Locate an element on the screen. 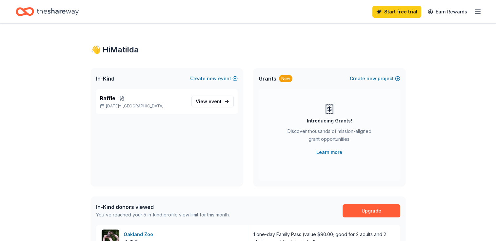  a: Learn more is located at coordinates (329, 152).